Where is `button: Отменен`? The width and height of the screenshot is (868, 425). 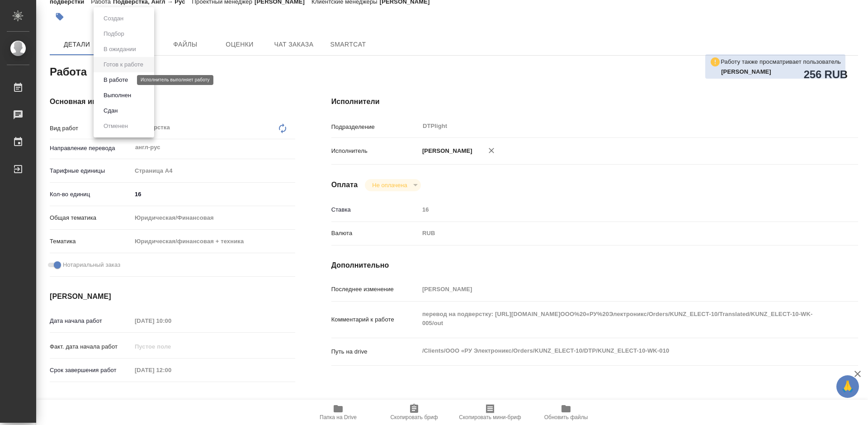
button: Отменен is located at coordinates (116, 126).